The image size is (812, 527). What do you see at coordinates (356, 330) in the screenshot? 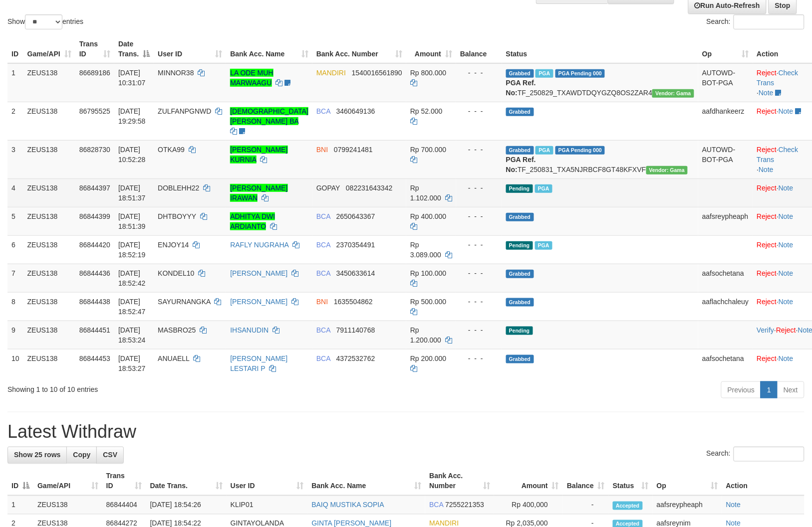
I see `span: Copy 7911140768 to clipboard` at bounding box center [356, 330].